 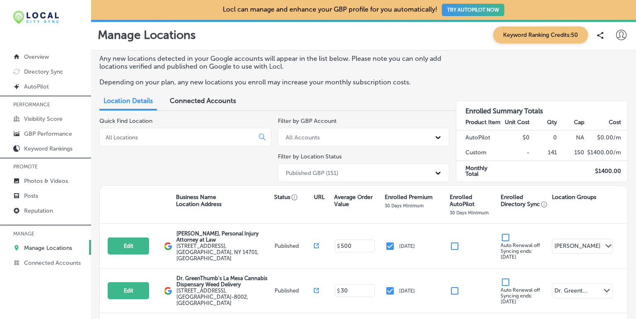 I want to click on td: Custom, so click(x=479, y=153).